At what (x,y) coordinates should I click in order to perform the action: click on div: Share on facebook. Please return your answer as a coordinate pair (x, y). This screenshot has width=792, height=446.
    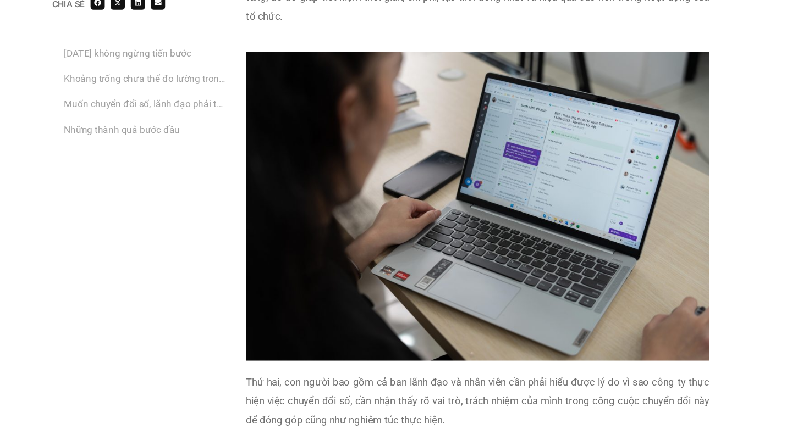
    Looking at the image, I should click on (130, 12).